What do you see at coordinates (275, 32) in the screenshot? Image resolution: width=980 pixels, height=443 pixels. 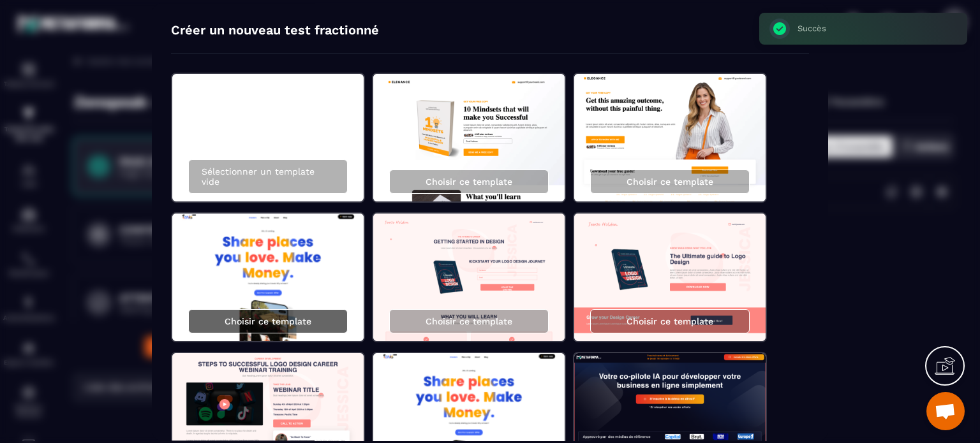 I see `h4: Créer un nouveau test fractionné` at bounding box center [275, 32].